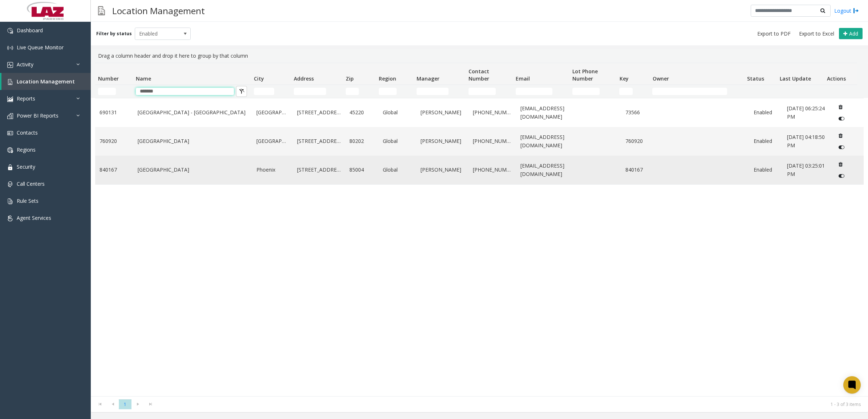  What do you see at coordinates (26, 150) in the screenshot?
I see `span: Regions` at bounding box center [26, 150].